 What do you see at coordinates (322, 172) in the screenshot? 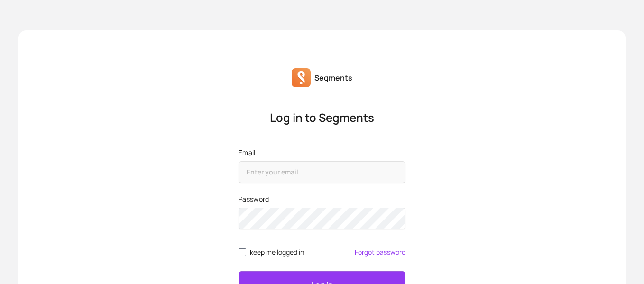
I see `input: Email` at bounding box center [322, 172].